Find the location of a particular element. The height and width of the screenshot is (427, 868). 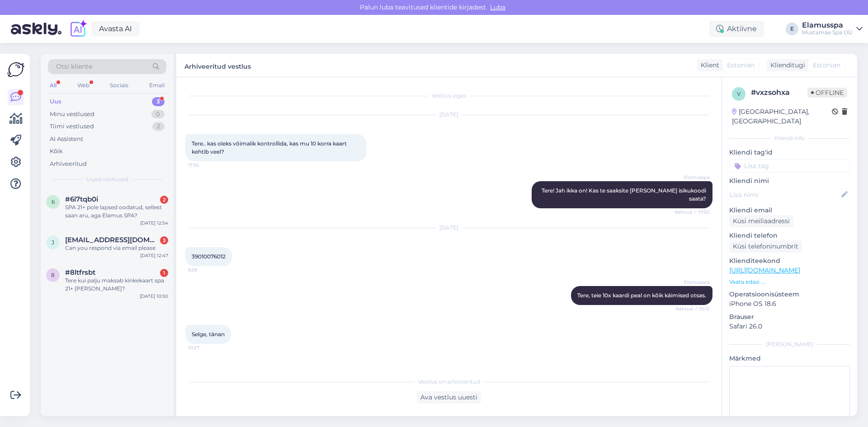

div: Mustamäe Spa OÜ is located at coordinates (827, 33).